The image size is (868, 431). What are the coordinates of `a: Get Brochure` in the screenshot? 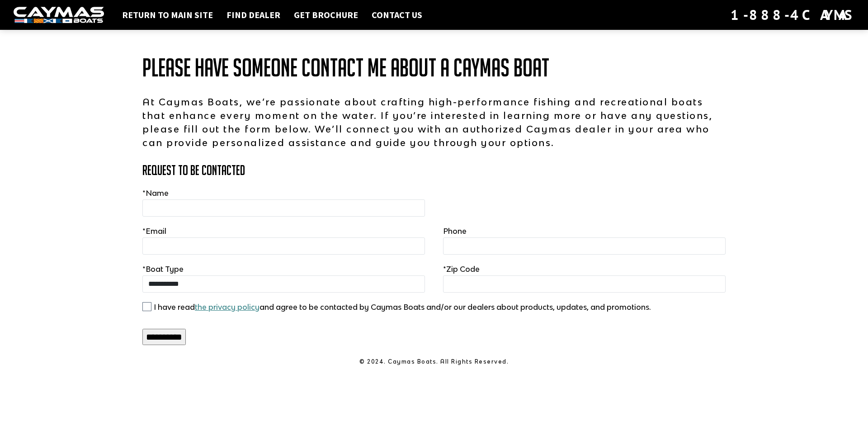 It's located at (326, 15).